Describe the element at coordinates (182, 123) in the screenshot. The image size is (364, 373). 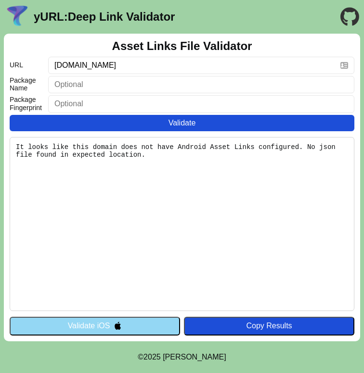
I see `button: Validate` at that location.